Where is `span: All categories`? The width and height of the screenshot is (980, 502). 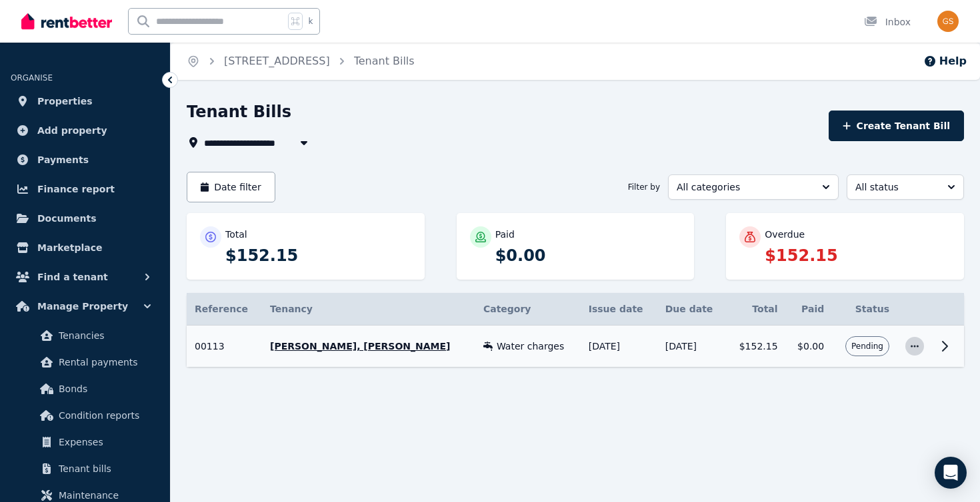
span: All categories is located at coordinates (743, 187).